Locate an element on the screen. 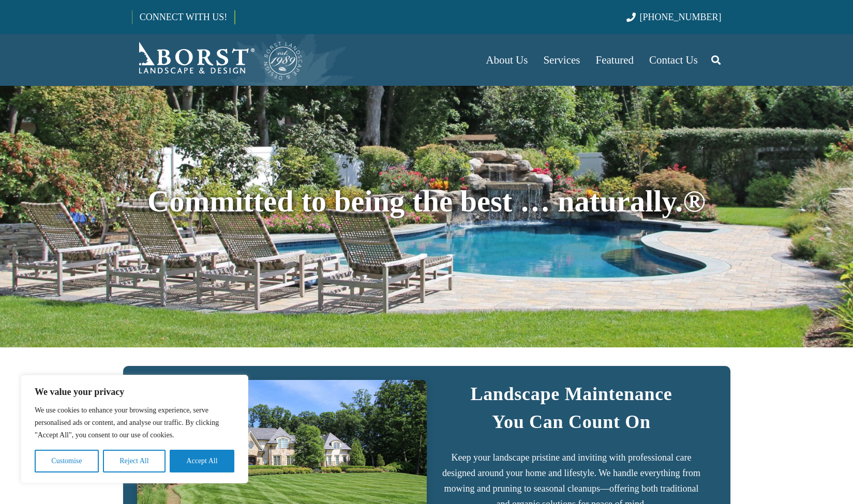 The image size is (853, 504). div: We value your privacy is located at coordinates (134, 429).